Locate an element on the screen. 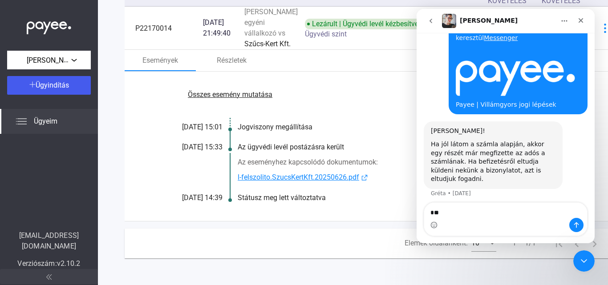 This screenshot has height=285, width=608. div: Bezárás is located at coordinates (164, 12).